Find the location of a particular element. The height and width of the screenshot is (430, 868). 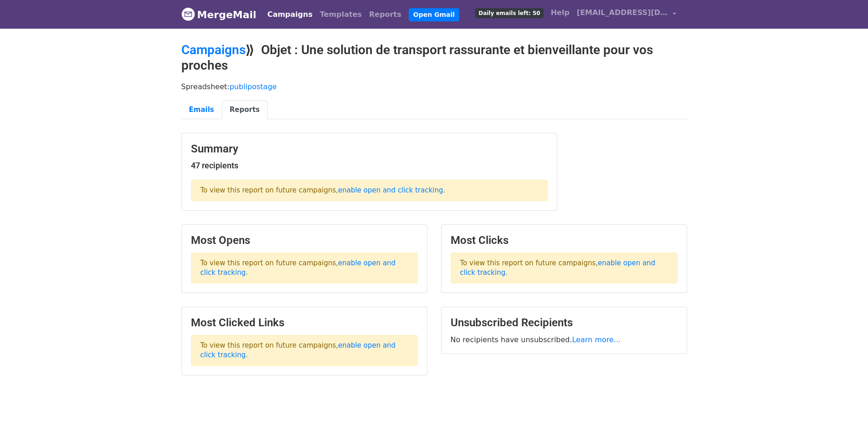

h3: Most Clicks is located at coordinates (565, 240).